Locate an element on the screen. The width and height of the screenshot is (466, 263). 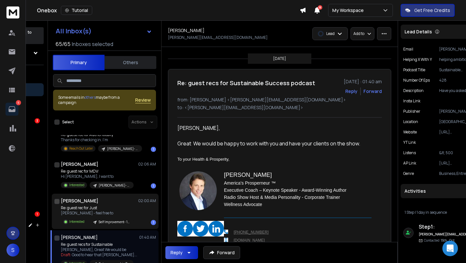
div: Great We would be happy to work with you and have your clients on the show. is located at coordinates (272, 143).